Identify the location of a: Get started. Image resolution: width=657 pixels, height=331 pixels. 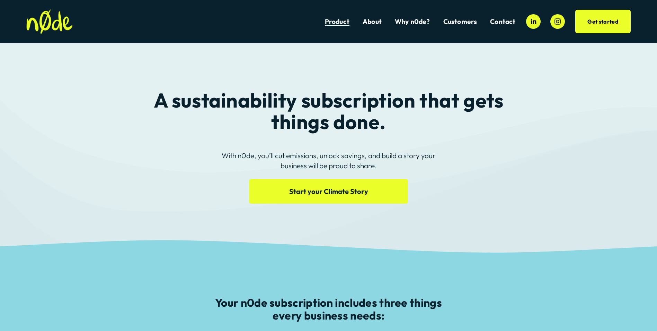
(603, 21).